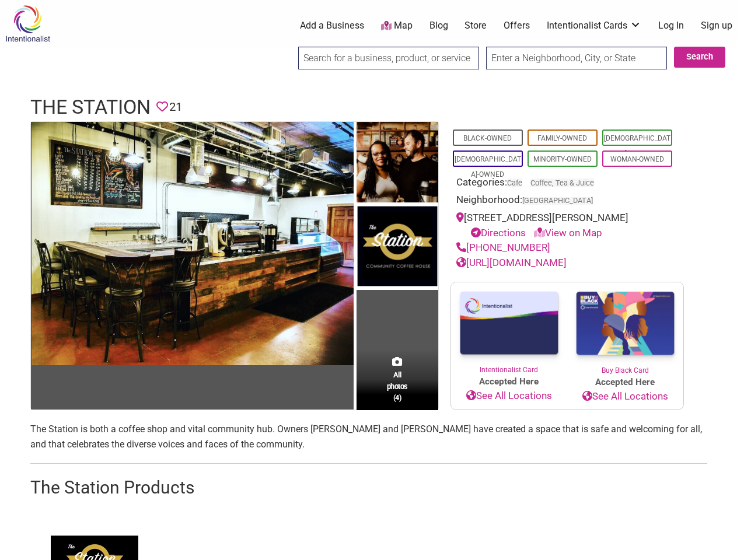 Image resolution: width=737 pixels, height=560 pixels. Describe the element at coordinates (567, 184) in the screenshot. I see `div: Categories:` at that location.